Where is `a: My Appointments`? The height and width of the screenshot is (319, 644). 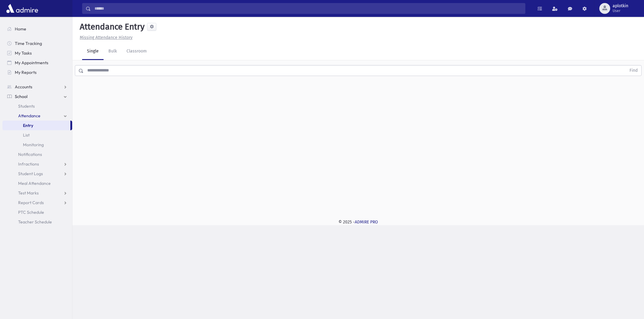
a: My Appointments is located at coordinates (37, 63).